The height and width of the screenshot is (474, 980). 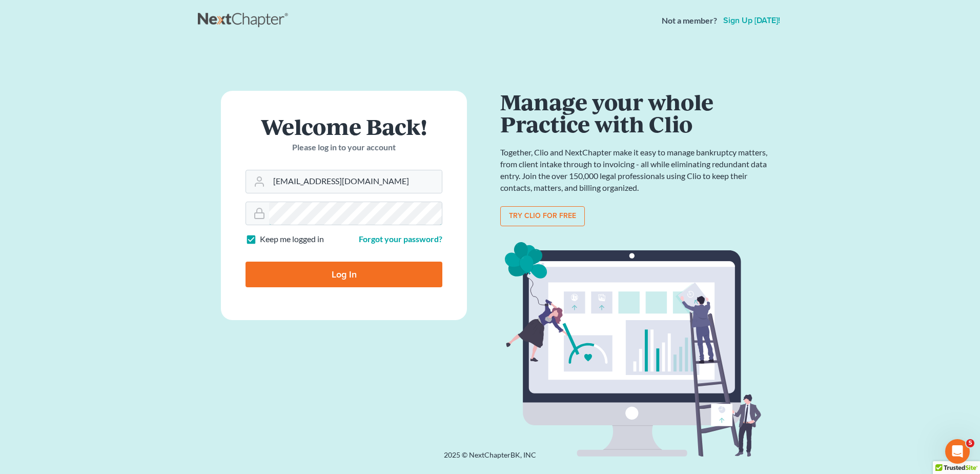 I want to click on img: clio_bg-1f7fd5e12b4bb4ecf8b57ca1a7e67e4ff233b1f5529bdf2c1c242739b0445cb7.svg, so click(x=636, y=350).